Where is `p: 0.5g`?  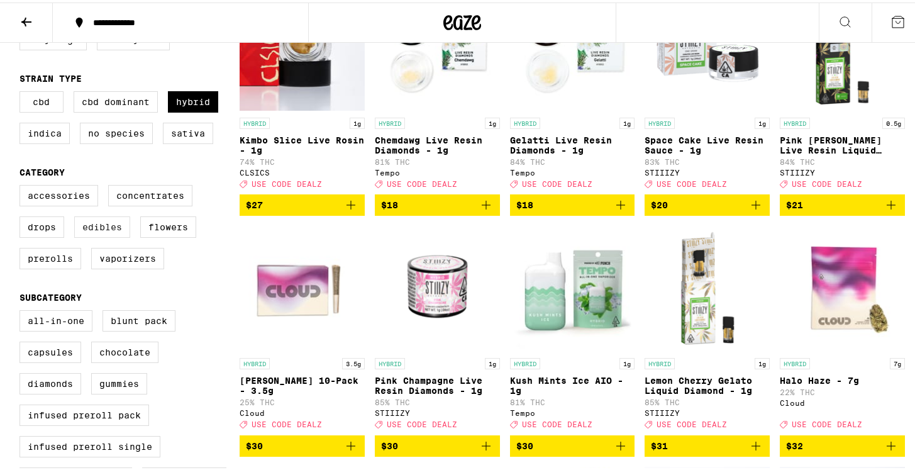 p: 0.5g is located at coordinates (894, 121).